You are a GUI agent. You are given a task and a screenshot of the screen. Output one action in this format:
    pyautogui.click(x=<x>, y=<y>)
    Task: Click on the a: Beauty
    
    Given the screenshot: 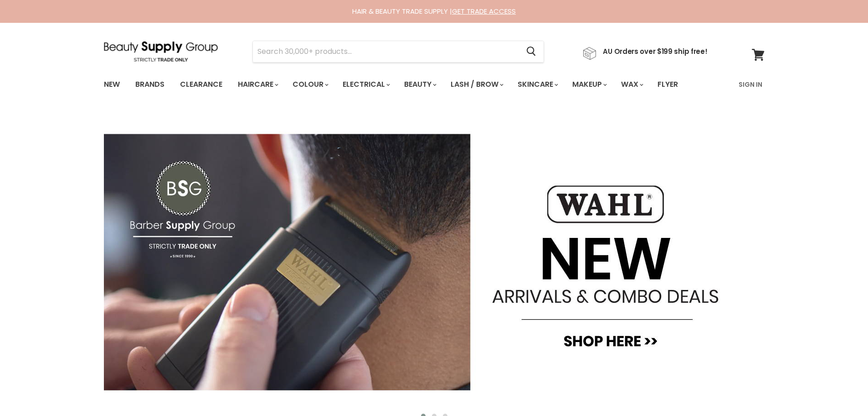 What is the action you would take?
    pyautogui.click(x=420, y=84)
    